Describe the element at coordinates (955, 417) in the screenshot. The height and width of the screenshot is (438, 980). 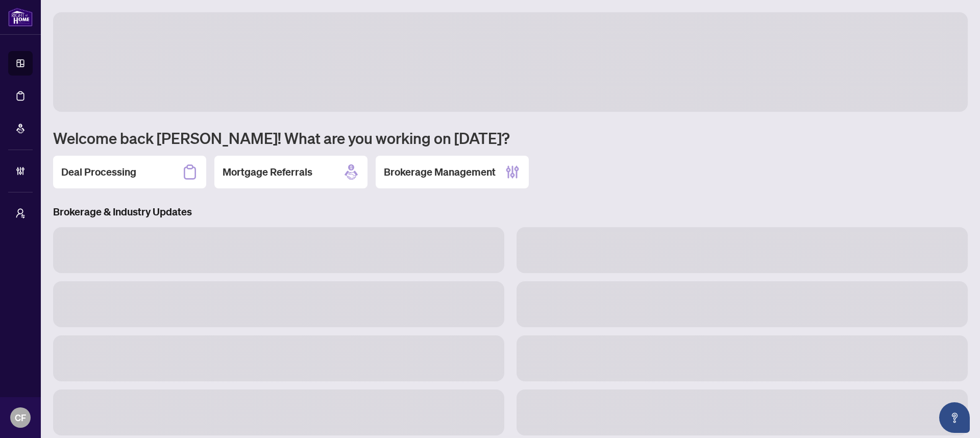
I see `button: Open asap` at that location.